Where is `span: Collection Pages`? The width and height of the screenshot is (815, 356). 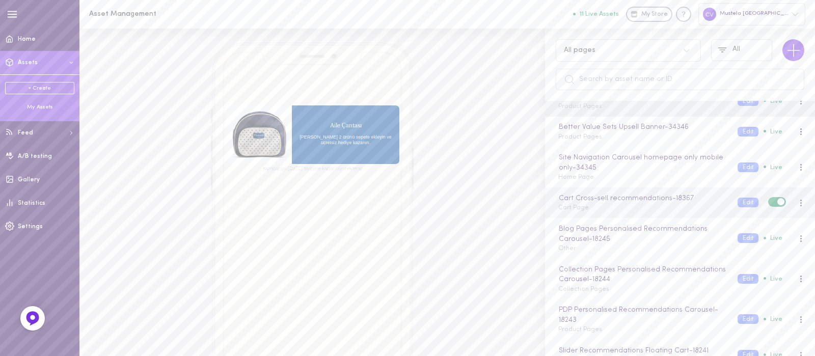
span: Collection Pages is located at coordinates (584, 289).